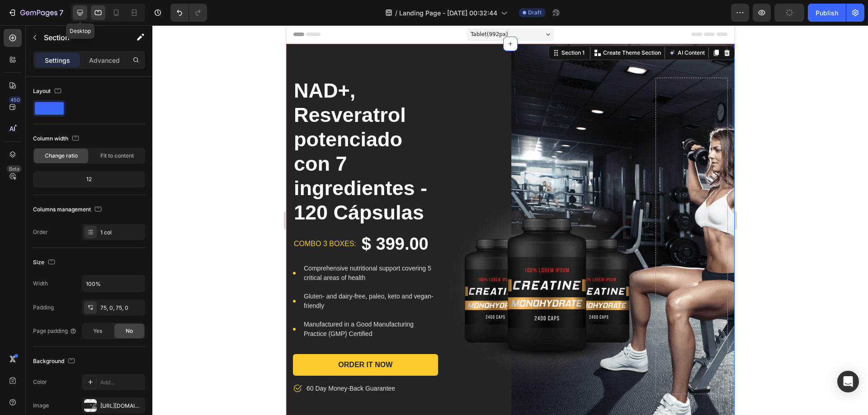  Describe the element at coordinates (84, 304) in the screenshot. I see `p: Manufactured in a Good Manufacturing Practice (GMP) Certified` at that location.